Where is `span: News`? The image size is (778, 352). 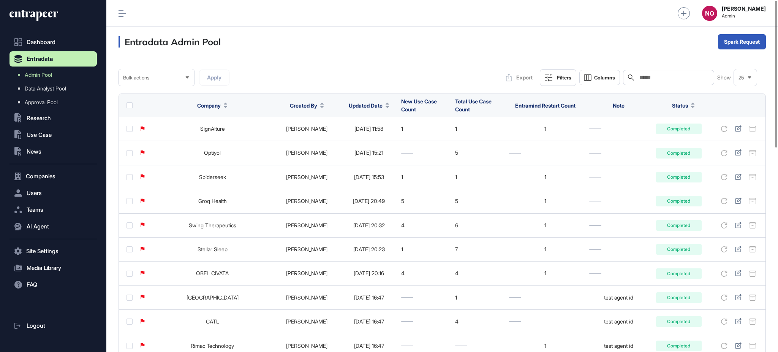
span: News is located at coordinates (34, 152).